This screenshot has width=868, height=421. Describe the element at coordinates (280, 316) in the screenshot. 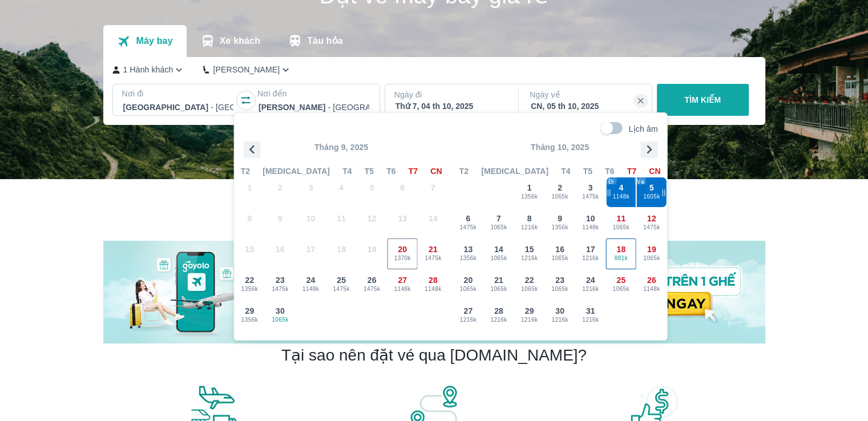

I see `button: 301065k` at that location.